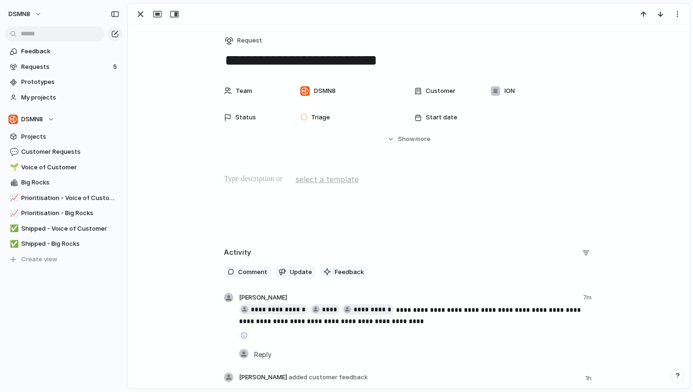 The image size is (693, 392). Describe the element at coordinates (64, 167) in the screenshot. I see `a: 🌱Voice of Customer` at that location.